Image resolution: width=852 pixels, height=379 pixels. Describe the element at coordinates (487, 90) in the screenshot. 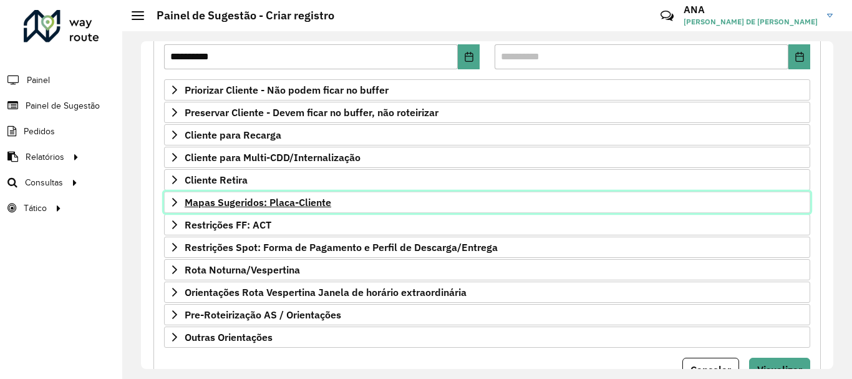

I see `a: Priorizar Cliente - Não podem ficar no buffer` at that location.